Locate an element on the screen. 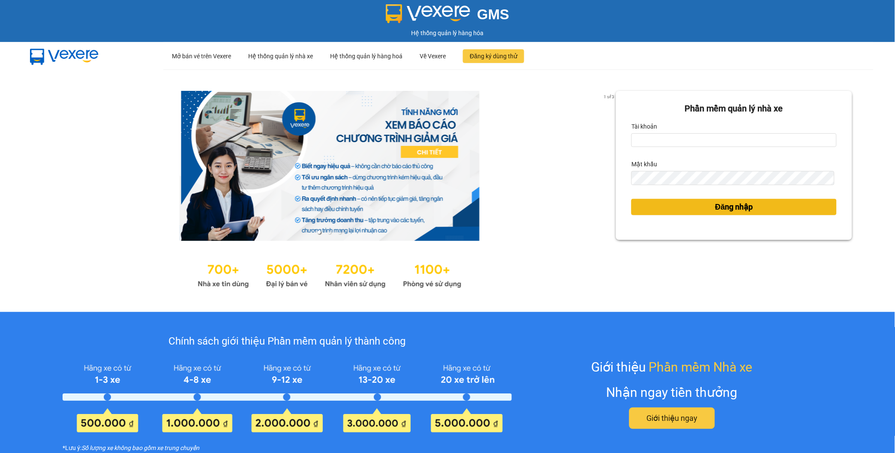 This screenshot has height=453, width=895. input: Mật khẩu is located at coordinates (733, 178).